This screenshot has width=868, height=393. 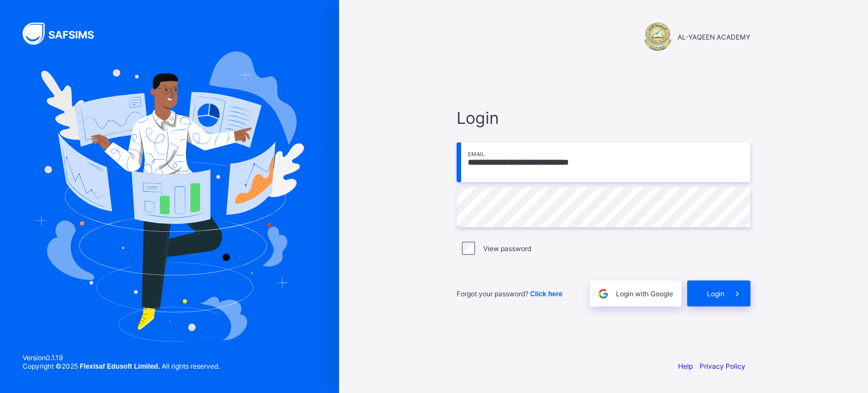 What do you see at coordinates (65, 33) in the screenshot?
I see `img: SAFSIMS Logo` at bounding box center [65, 33].